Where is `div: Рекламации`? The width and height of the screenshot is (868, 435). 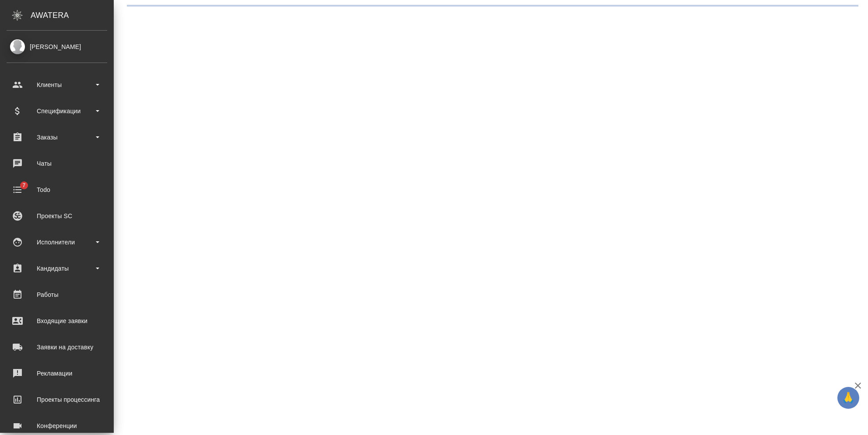
div: Рекламации is located at coordinates (57, 373).